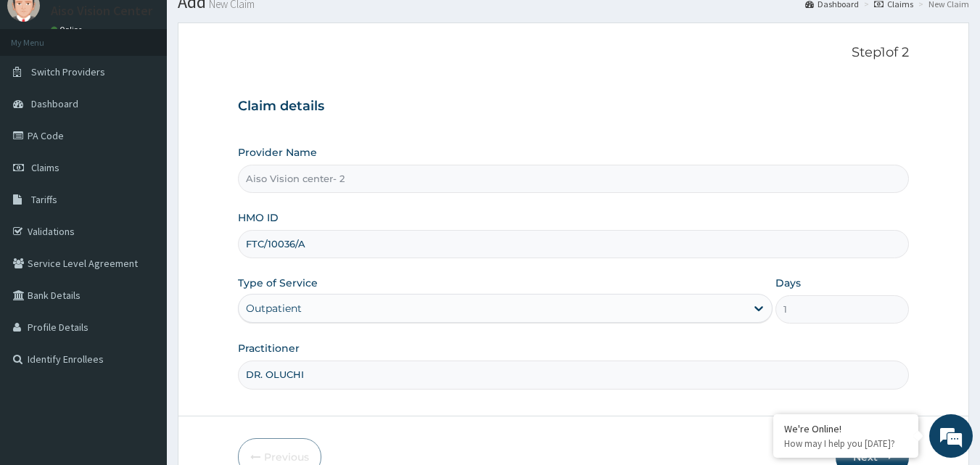  I want to click on textarea: Type your message and hit 'Enter', so click(141, 336).